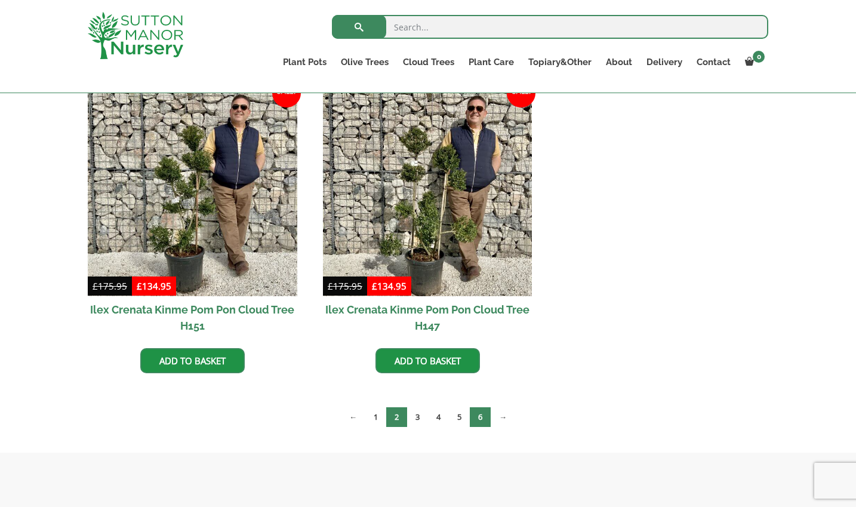  Describe the element at coordinates (560, 62) in the screenshot. I see `a: Topiary&Other` at that location.